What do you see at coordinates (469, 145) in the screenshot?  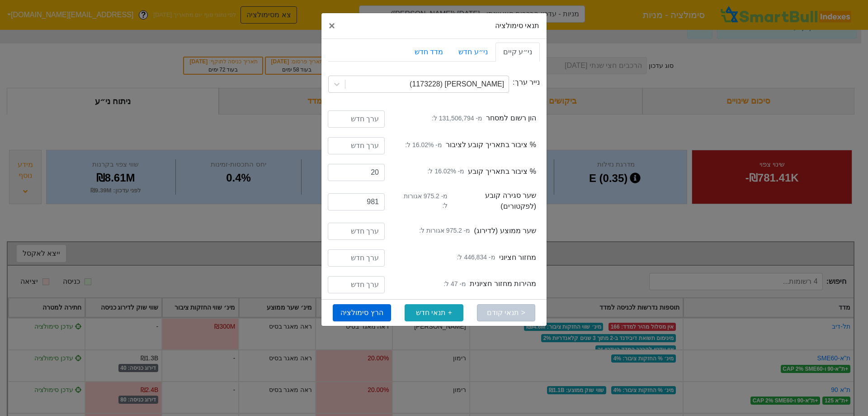 I see `label: % ציבור בתאריך קובע לציבור` at bounding box center [469, 145].